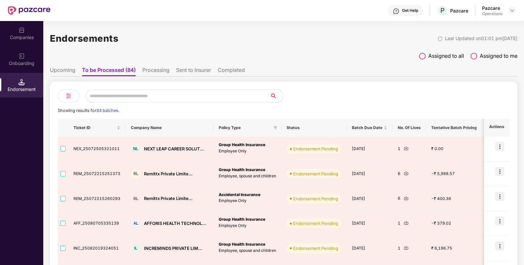  I want to click on span: Ticket ID, so click(94, 128).